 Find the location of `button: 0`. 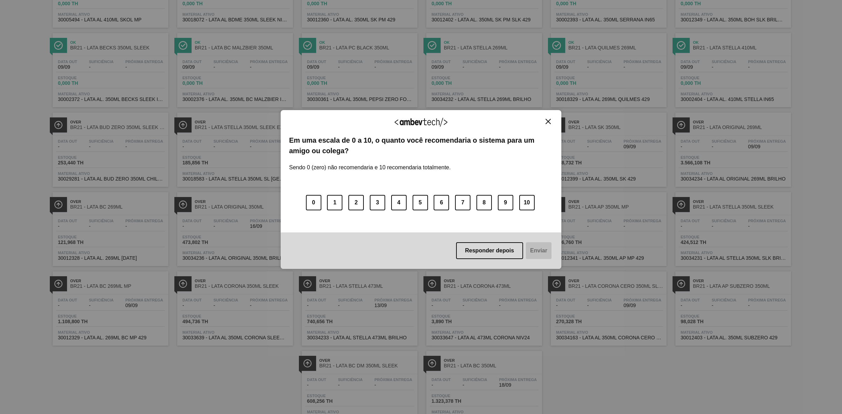

button: 0 is located at coordinates (314, 203).